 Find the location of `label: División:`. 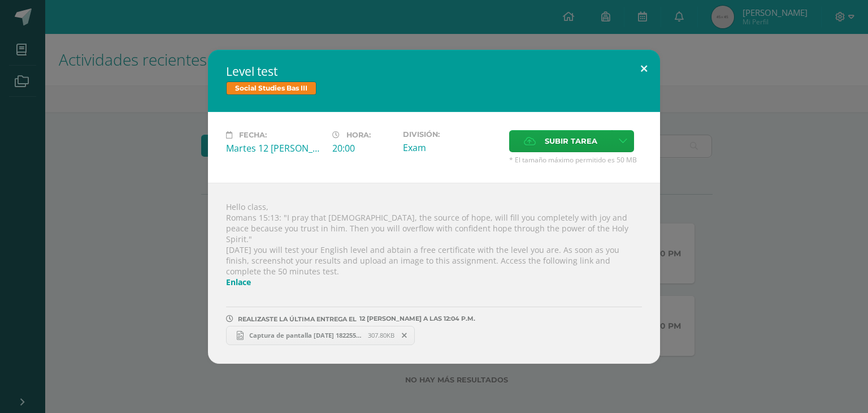

label: División: is located at coordinates (451, 134).